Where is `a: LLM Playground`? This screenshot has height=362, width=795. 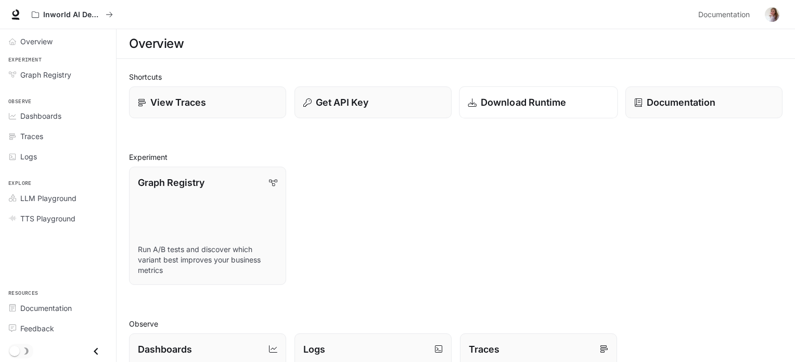 a: LLM Playground is located at coordinates (58, 198).